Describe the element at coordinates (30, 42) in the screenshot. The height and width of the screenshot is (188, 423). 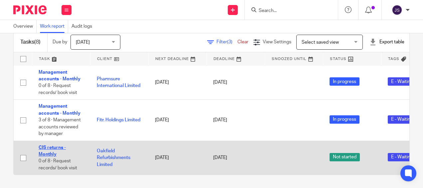
I see `h1: Tasks` at that location.